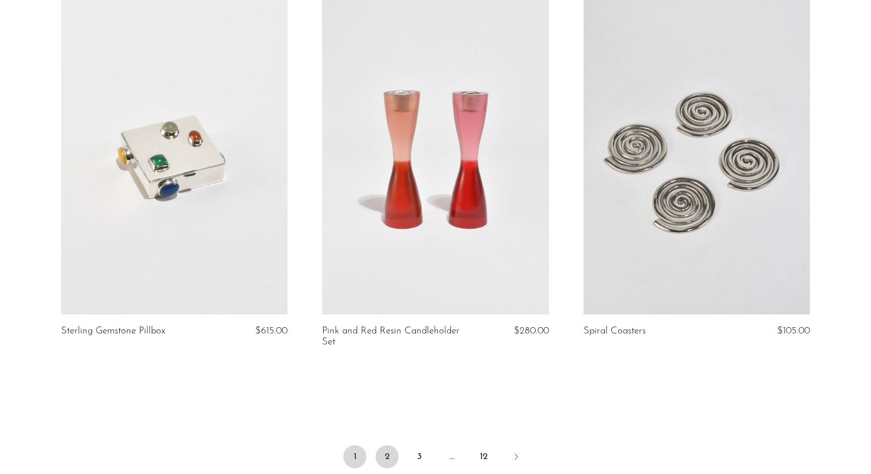 The width and height of the screenshot is (871, 474). What do you see at coordinates (355, 457) in the screenshot?
I see `span: 1` at bounding box center [355, 457].